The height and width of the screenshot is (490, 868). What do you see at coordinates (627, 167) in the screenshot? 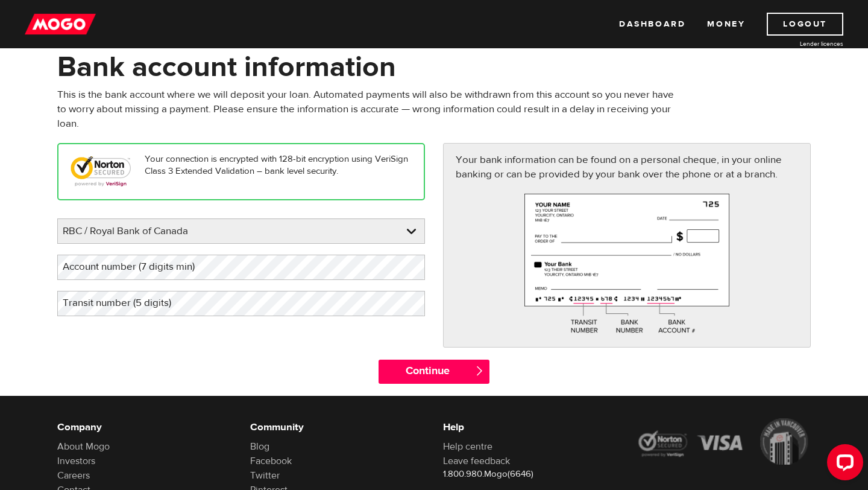
I see `p: Your bank information can be found on a personal cheque, in your online banking or can be provide...` at bounding box center [627, 167].